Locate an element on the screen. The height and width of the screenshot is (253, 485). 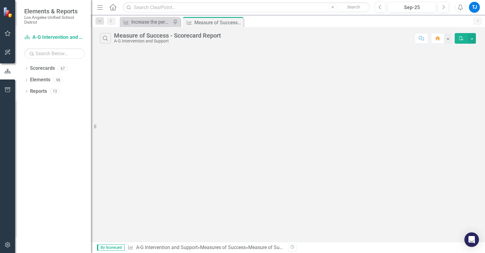
button: TJ is located at coordinates (475, 7).